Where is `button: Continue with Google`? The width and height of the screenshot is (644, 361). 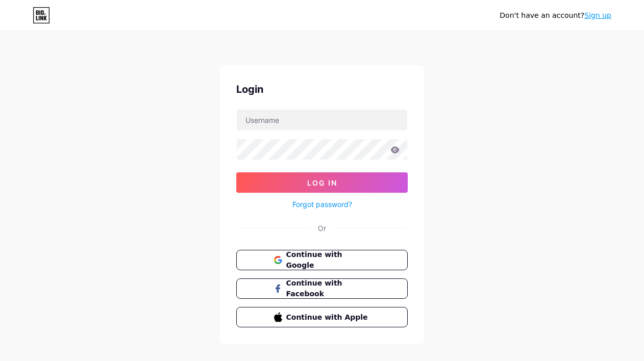 button: Continue with Google is located at coordinates (322, 260).